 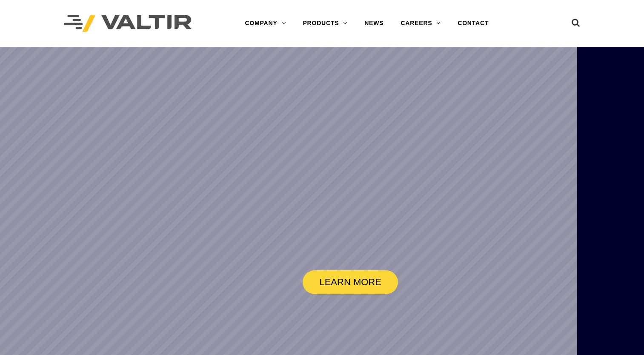 What do you see at coordinates (420, 23) in the screenshot?
I see `a: CAREERS` at bounding box center [420, 23].